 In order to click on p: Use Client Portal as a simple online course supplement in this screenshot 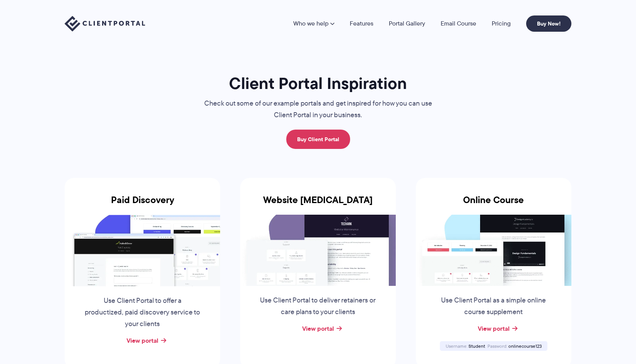, I will do `click(494, 307)`.